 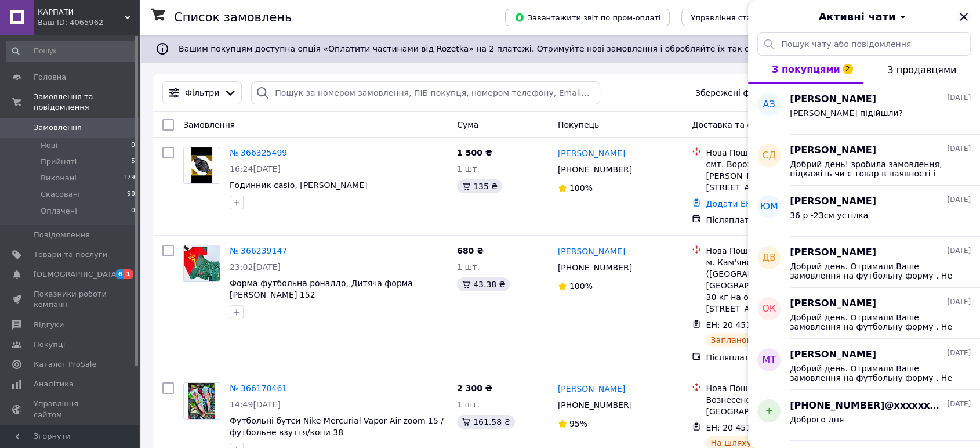 I want to click on span: З продавцями, so click(x=922, y=69).